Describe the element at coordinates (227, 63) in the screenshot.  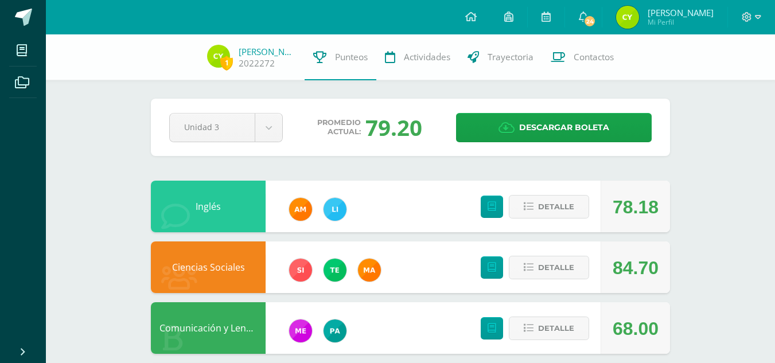
I see `span: 1` at that location.